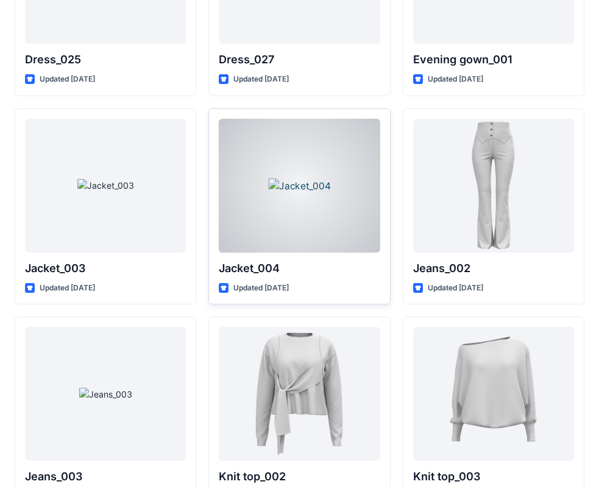 Image resolution: width=599 pixels, height=487 pixels. What do you see at coordinates (493, 60) in the screenshot?
I see `p: Evening gown_001` at bounding box center [493, 60].